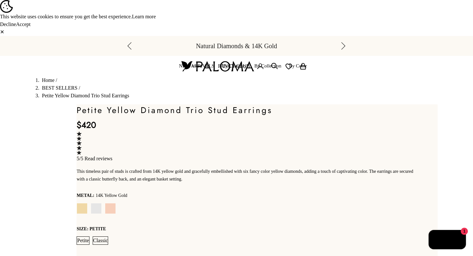 This screenshot has width=473, height=256. Describe the element at coordinates (236, 88) in the screenshot. I see `nav: breadcrumbs` at that location.